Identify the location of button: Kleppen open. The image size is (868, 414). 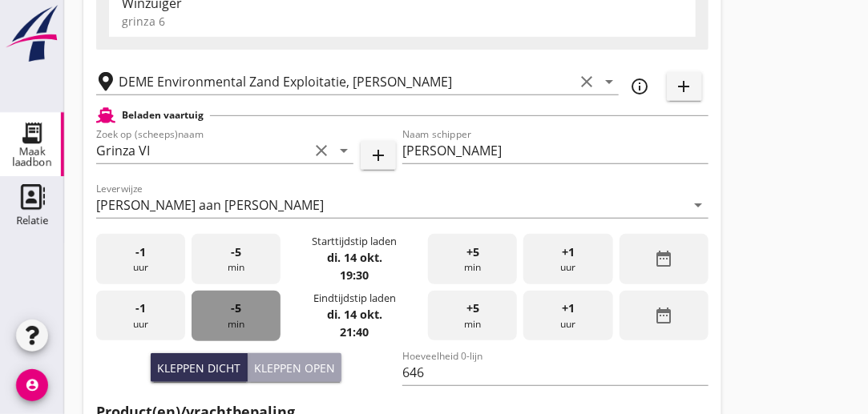
(294, 368).